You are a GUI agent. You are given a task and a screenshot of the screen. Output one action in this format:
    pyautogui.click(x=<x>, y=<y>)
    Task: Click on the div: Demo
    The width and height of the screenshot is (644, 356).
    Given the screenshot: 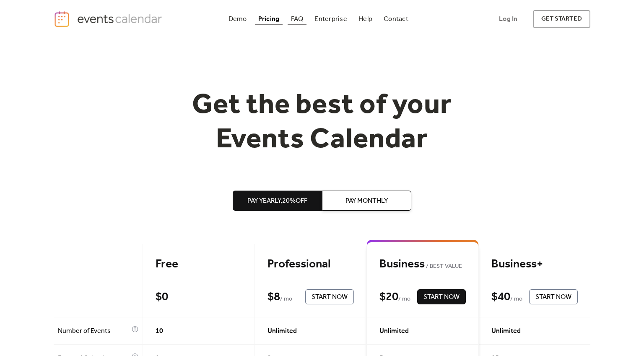 What is the action you would take?
    pyautogui.click(x=238, y=19)
    